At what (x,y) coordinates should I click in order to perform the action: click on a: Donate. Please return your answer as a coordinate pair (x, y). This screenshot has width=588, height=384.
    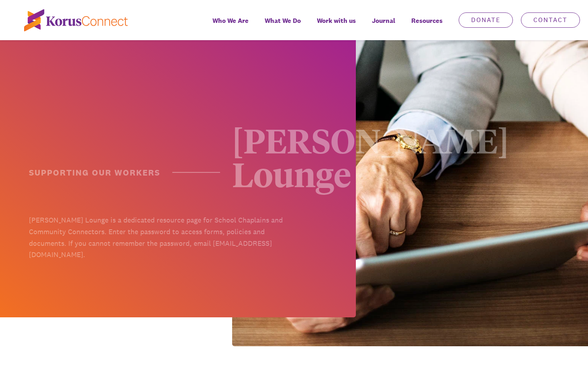
    Looking at the image, I should click on (486, 20).